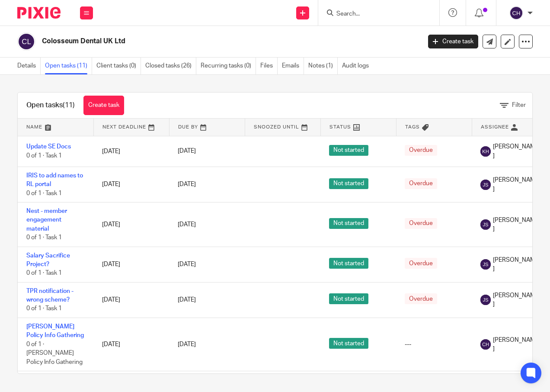 This screenshot has height=392, width=550. Describe the element at coordinates (323, 66) in the screenshot. I see `a: Notes (1)` at that location.